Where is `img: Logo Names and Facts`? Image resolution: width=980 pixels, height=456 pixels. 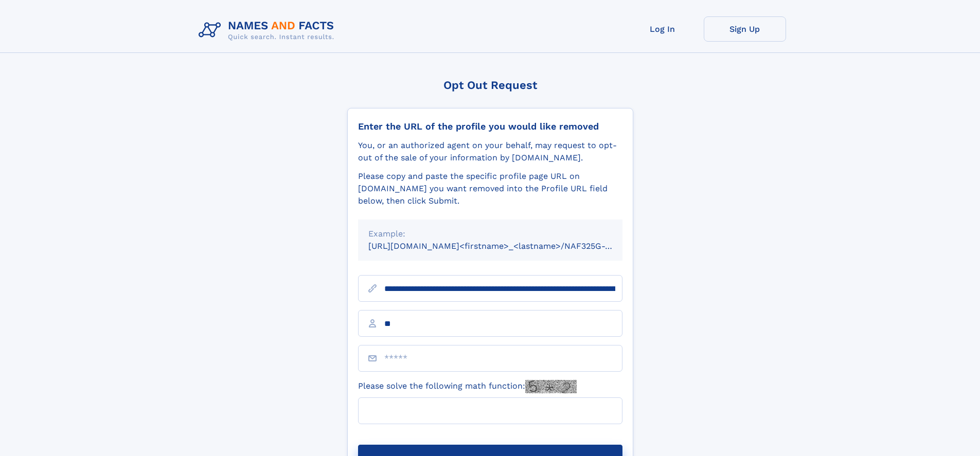
img: Logo Names and Facts is located at coordinates (268, 30).